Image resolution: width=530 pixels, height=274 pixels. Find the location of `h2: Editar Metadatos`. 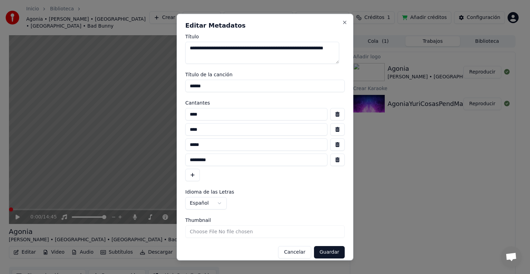

h2: Editar Metadatos is located at coordinates (265, 26).